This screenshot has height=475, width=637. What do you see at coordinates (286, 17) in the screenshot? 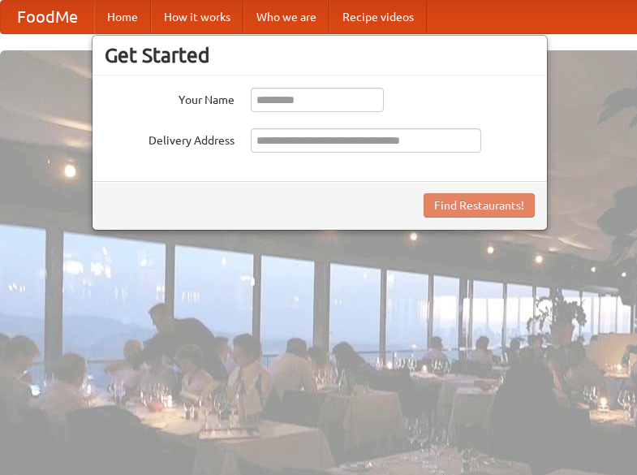
I see `a: Who we are` at bounding box center [286, 17].